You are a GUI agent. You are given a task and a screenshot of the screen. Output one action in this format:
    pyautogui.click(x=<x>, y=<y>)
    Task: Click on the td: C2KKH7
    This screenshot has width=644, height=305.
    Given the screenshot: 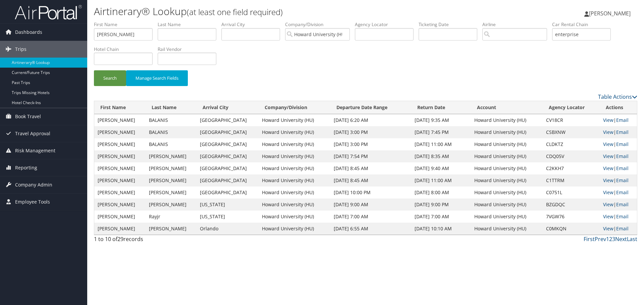 What is the action you would take?
    pyautogui.click(x=571, y=168)
    